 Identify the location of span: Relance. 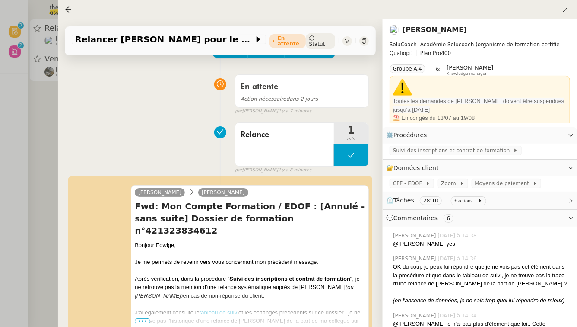
(285, 135).